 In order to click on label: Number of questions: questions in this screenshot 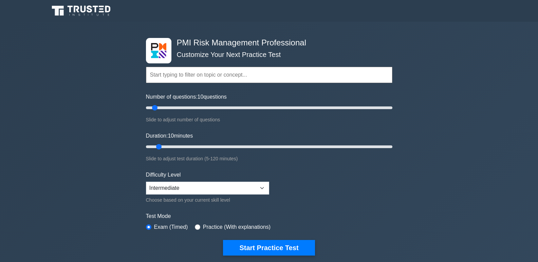, I will do `click(186, 97)`.